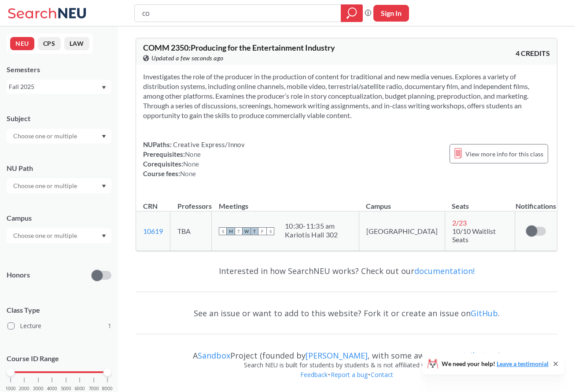 This screenshot has height=392, width=575. What do you see at coordinates (150, 206) in the screenshot?
I see `div: CRN` at bounding box center [150, 206].